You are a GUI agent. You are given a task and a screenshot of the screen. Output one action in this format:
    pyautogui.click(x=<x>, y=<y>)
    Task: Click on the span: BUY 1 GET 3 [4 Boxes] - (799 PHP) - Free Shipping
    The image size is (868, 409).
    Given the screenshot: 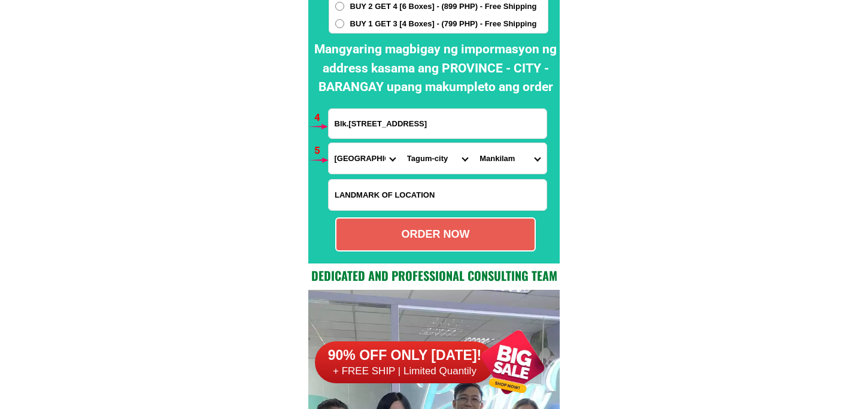 What is the action you would take?
    pyautogui.click(x=443, y=24)
    